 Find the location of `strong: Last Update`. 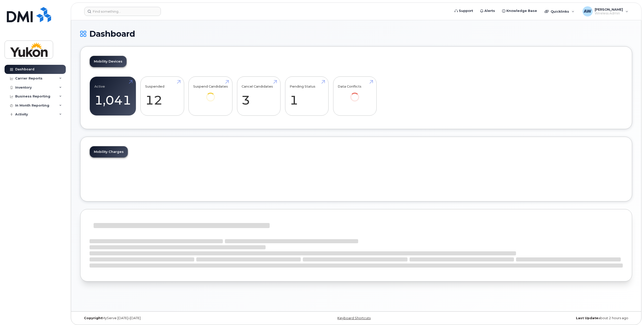

strong: Last Update is located at coordinates (587, 318).